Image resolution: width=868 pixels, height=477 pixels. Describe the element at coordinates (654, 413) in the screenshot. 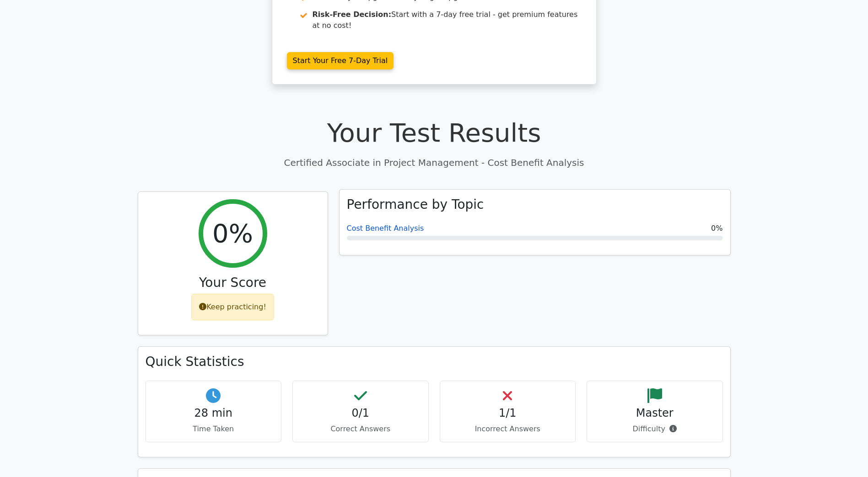

I see `h4: Master` at that location.